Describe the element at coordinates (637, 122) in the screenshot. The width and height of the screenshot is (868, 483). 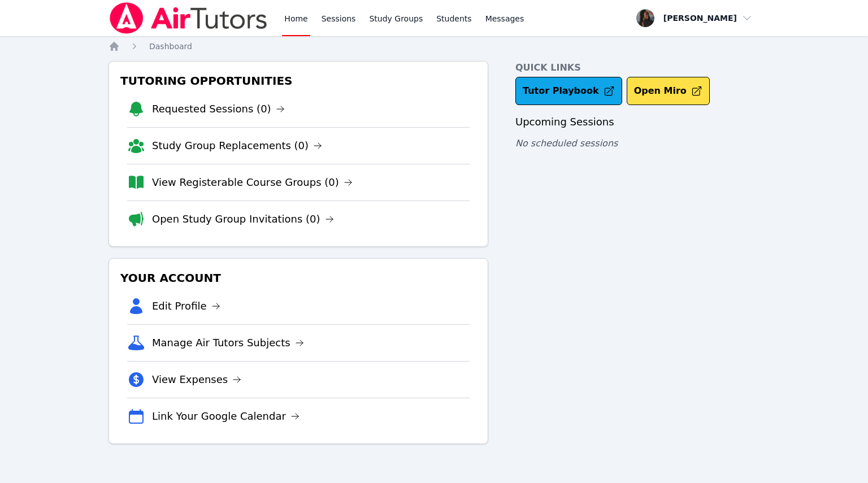
I see `h3: Upcoming Sessions` at that location.